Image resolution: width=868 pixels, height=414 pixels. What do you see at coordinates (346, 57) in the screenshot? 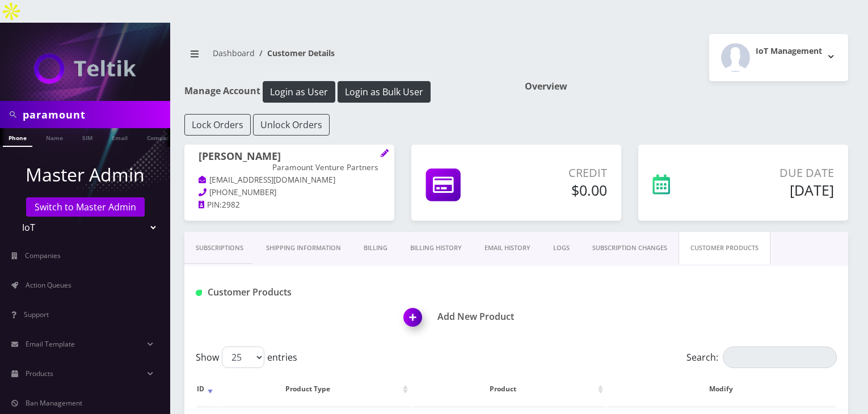
I see `nav: breadcrumb` at bounding box center [346, 57].